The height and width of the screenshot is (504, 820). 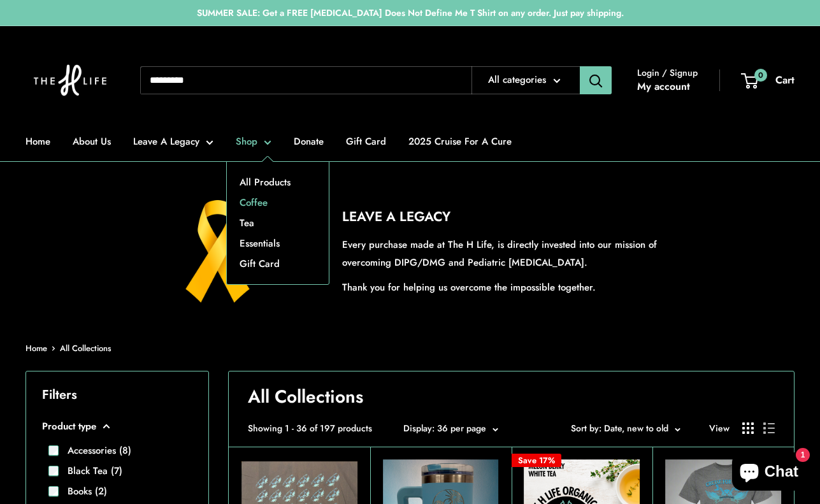 I want to click on a: About Us, so click(x=92, y=141).